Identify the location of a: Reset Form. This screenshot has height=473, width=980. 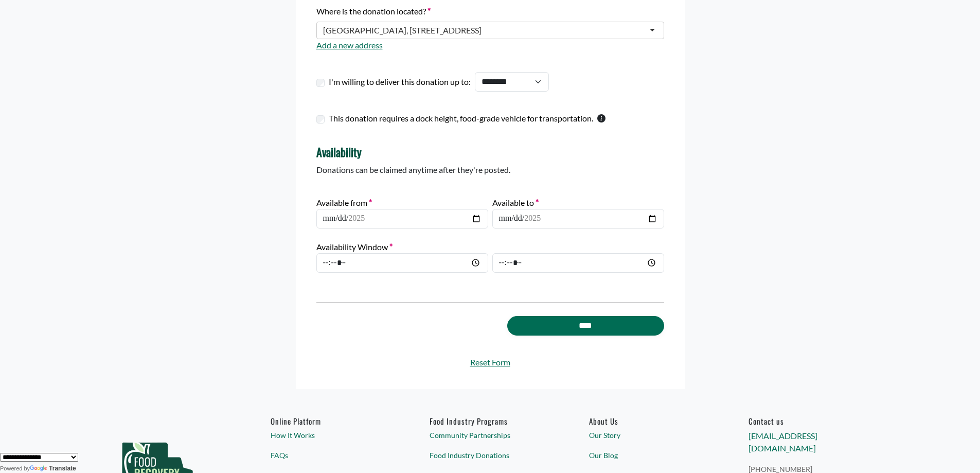
(490, 362).